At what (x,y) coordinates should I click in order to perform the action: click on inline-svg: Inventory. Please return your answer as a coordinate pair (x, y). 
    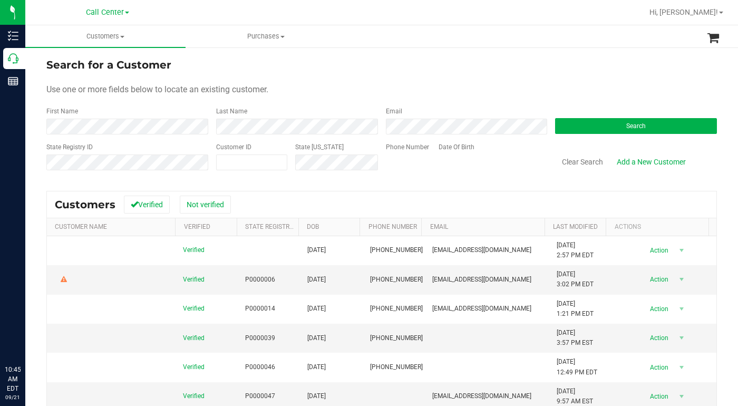
    Looking at the image, I should click on (13, 36).